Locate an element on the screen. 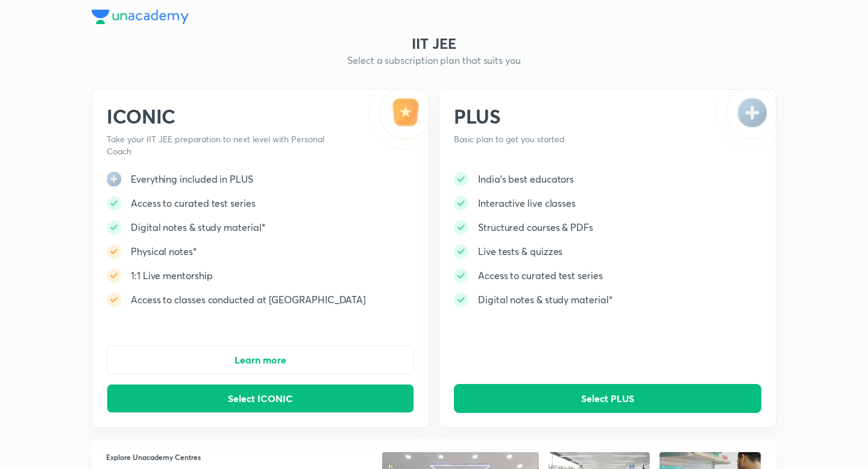 This screenshot has height=469, width=868. h5: Interactive live classes is located at coordinates (527, 203).